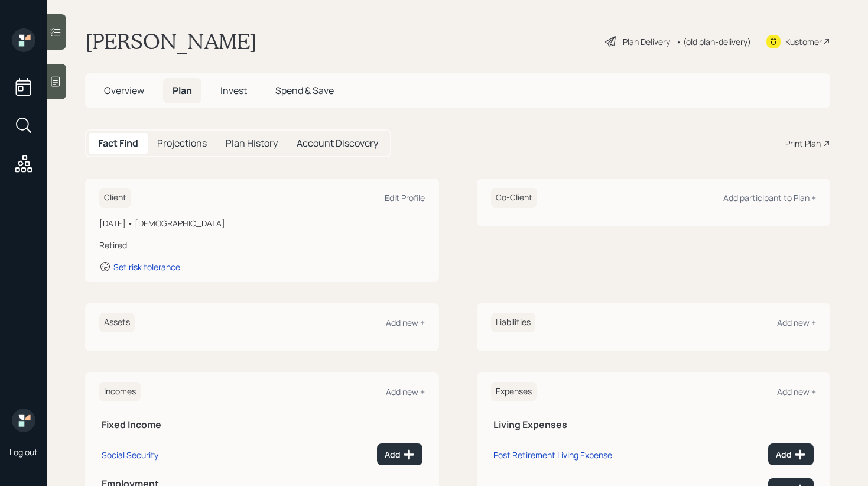  I want to click on h6: Assets, so click(117, 322).